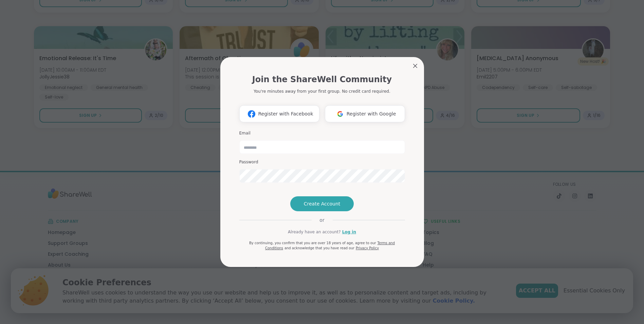 This screenshot has height=324, width=644. What do you see at coordinates (322, 133) in the screenshot?
I see `h3: Email` at bounding box center [322, 133].